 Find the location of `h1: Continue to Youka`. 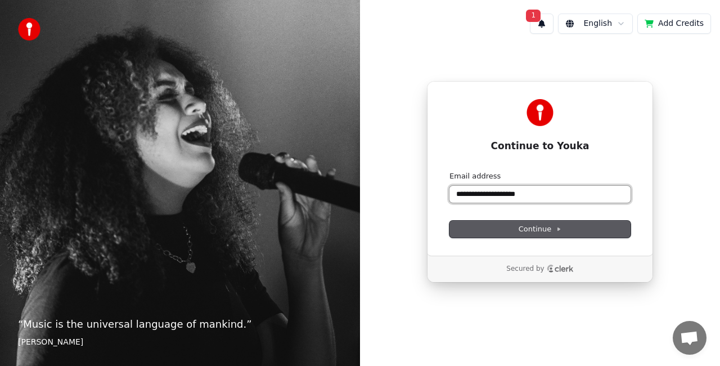

h1: Continue to Youka is located at coordinates (540, 146).